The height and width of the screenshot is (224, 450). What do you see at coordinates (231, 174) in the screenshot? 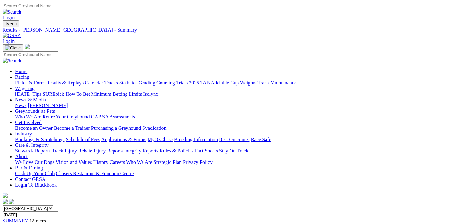
I see `div: Bar & Dining` at bounding box center [231, 174].